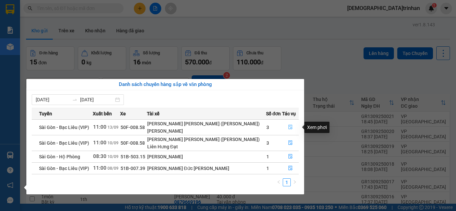 The image size is (456, 211). What do you see at coordinates (279, 183) in the screenshot?
I see `button: left` at bounding box center [279, 183].